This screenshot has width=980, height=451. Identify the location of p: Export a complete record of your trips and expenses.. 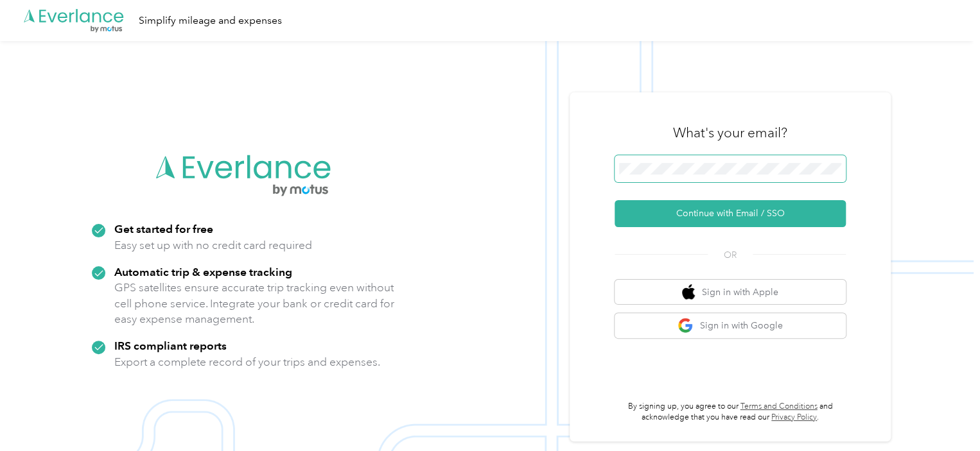
(248, 362).